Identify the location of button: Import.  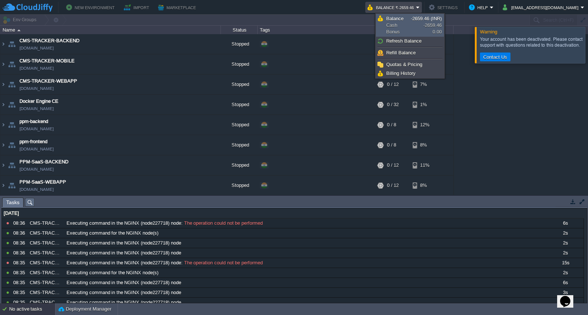
(137, 7).